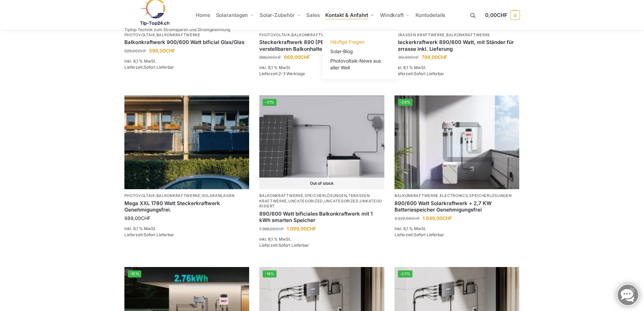 The height and width of the screenshot is (311, 644). What do you see at coordinates (135, 51) in the screenshot?
I see `bdi: 629,00` at bounding box center [135, 51].